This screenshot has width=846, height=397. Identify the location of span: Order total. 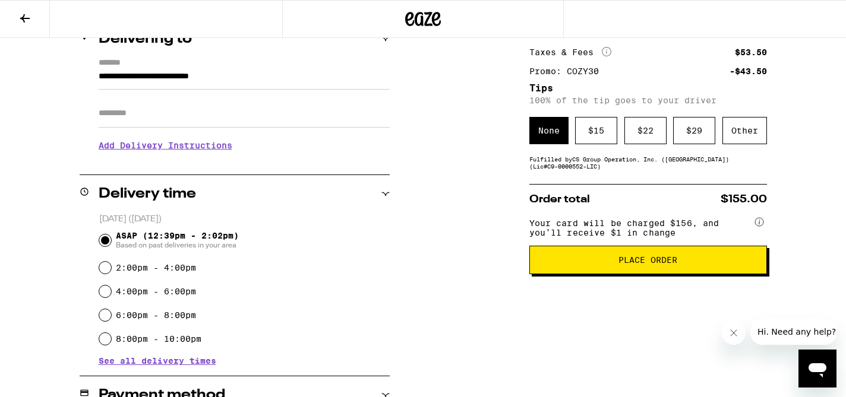
(560, 200).